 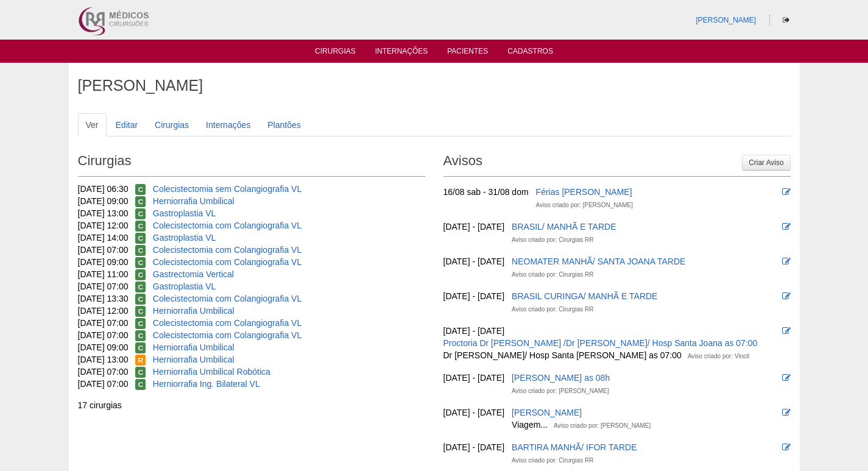 What do you see at coordinates (284, 125) in the screenshot?
I see `a: Plantões` at bounding box center [284, 125].